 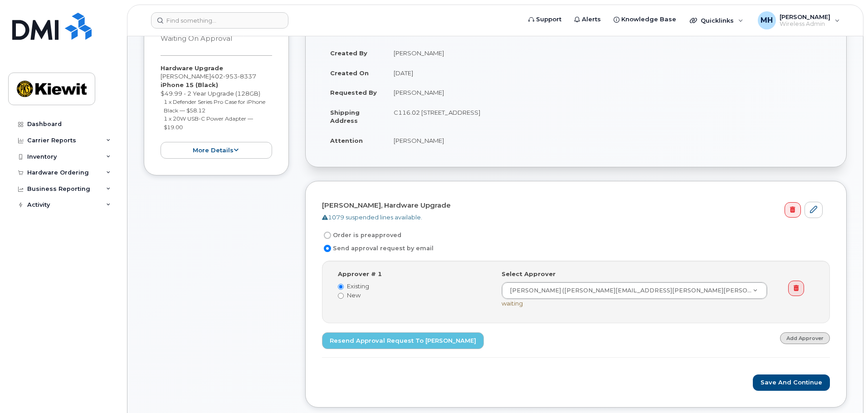 I want to click on label: Existing, so click(x=412, y=286).